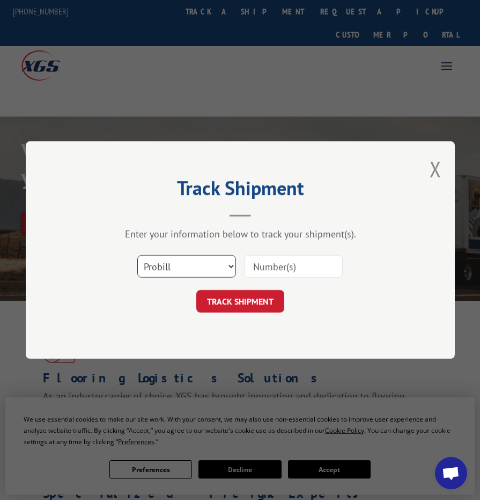 This screenshot has width=480, height=500. What do you see at coordinates (240, 301) in the screenshot?
I see `button: TRACK SHIPMENT` at bounding box center [240, 301].